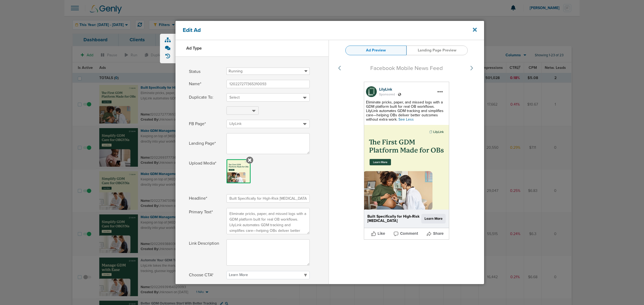 The image size is (644, 305). What do you see at coordinates (438, 234) in the screenshot?
I see `span: Share` at bounding box center [438, 234].